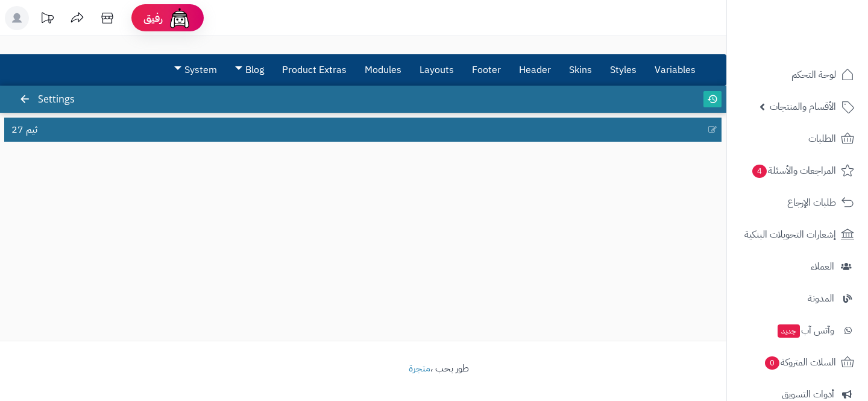  I want to click on a: Header, so click(534, 70).